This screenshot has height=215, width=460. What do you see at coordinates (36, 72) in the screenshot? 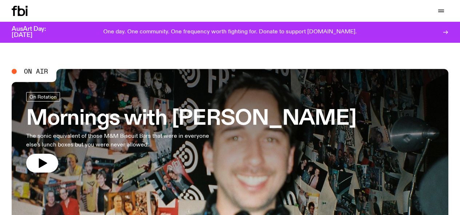
I see `span: On Air` at bounding box center [36, 72].